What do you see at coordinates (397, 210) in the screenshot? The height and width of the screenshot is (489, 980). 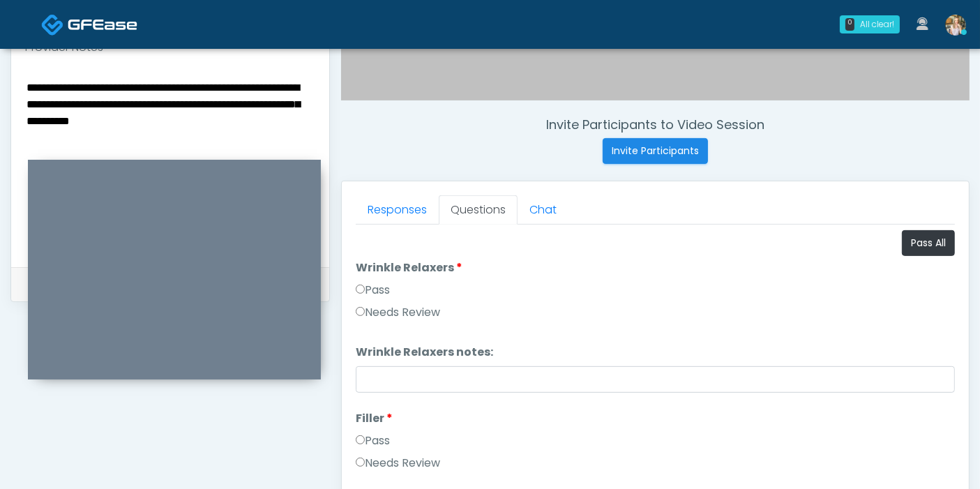 I see `a: Responses` at bounding box center [397, 210].